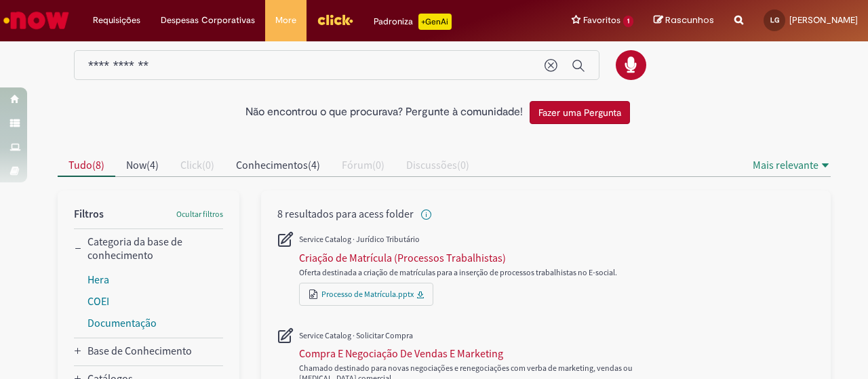 Image resolution: width=868 pixels, height=379 pixels. I want to click on span: More, so click(285, 20).